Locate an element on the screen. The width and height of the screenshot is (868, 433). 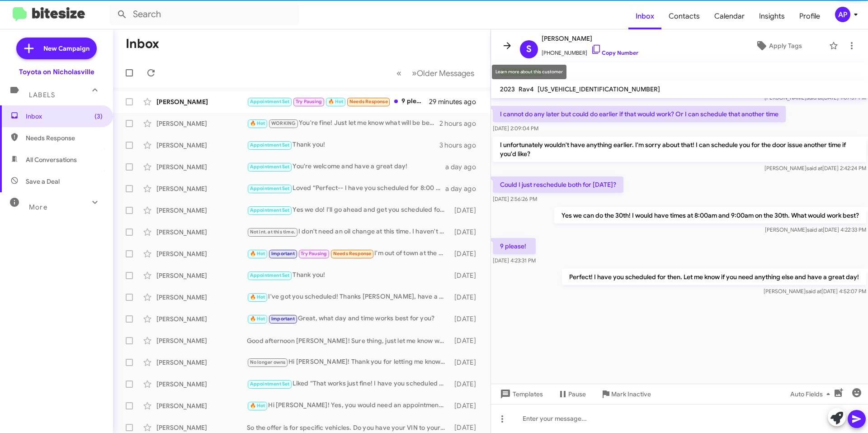
div: You're welcome and have a great day! is located at coordinates (346, 166).